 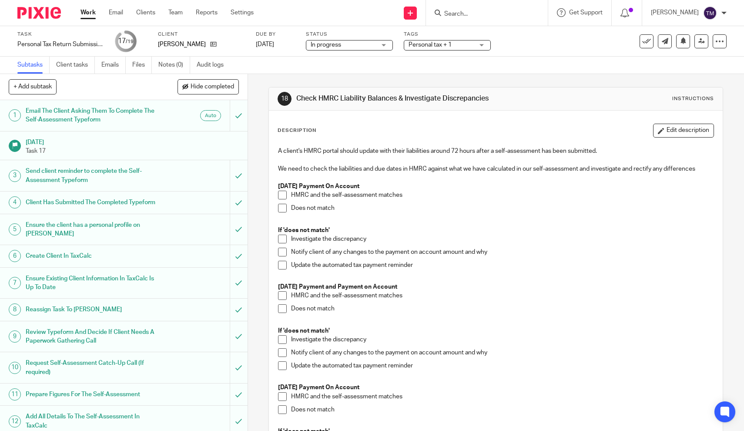 What do you see at coordinates (406, 98) in the screenshot?
I see `h1: Check HMRC Liability Balances & Investigate Discrepancies` at bounding box center [406, 98].